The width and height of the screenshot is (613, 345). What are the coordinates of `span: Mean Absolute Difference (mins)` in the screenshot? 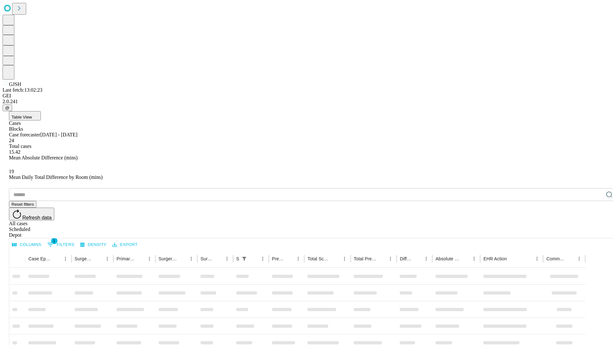 It's located at (43, 157).